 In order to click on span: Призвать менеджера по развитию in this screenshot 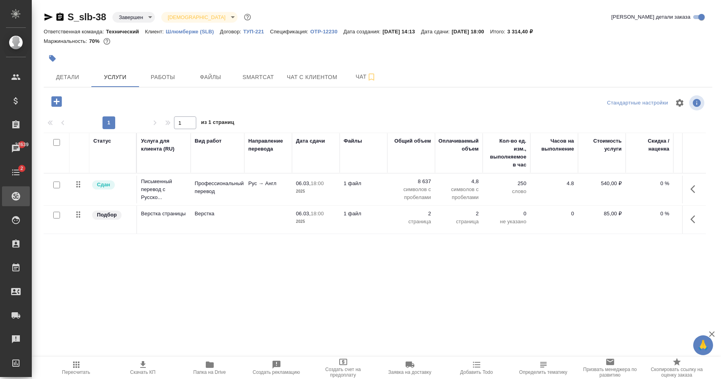, I will do `click(610, 372)`.